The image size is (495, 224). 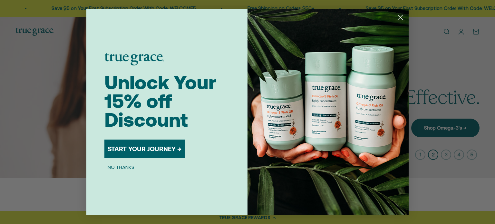 I want to click on span: Unlock Your 15% off Discount, so click(x=160, y=101).